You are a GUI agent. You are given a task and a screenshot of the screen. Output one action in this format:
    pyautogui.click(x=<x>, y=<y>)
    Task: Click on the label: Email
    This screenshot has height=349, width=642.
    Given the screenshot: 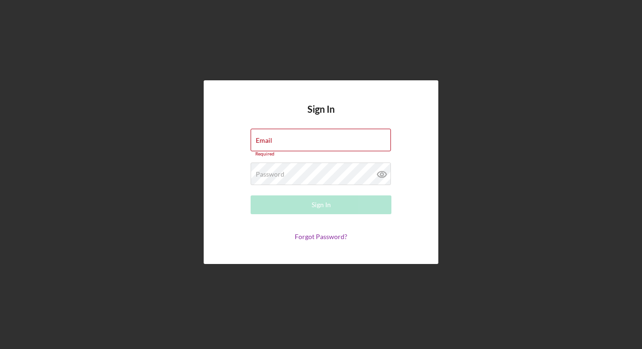 What is the action you would take?
    pyautogui.click(x=264, y=140)
    